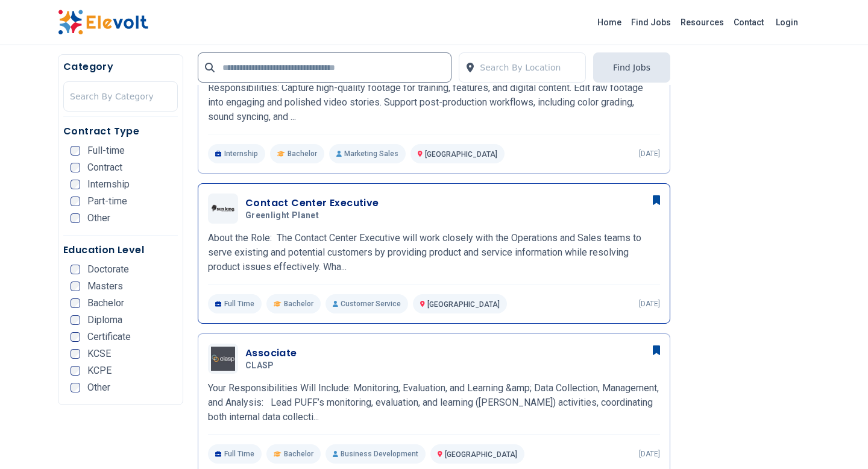 The width and height of the screenshot is (868, 469). Describe the element at coordinates (106, 151) in the screenshot. I see `span: Full-time` at that location.